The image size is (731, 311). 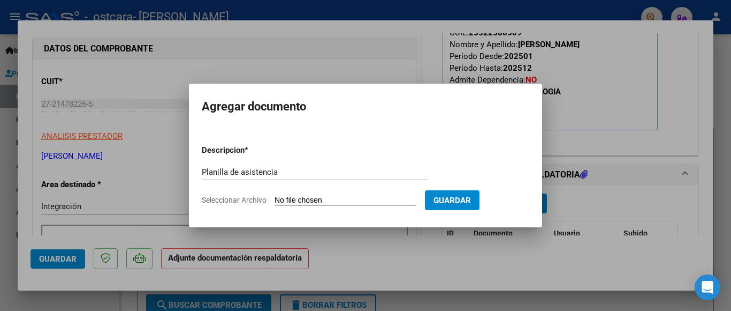 I want to click on h2: Agregar documento, so click(x=366, y=107).